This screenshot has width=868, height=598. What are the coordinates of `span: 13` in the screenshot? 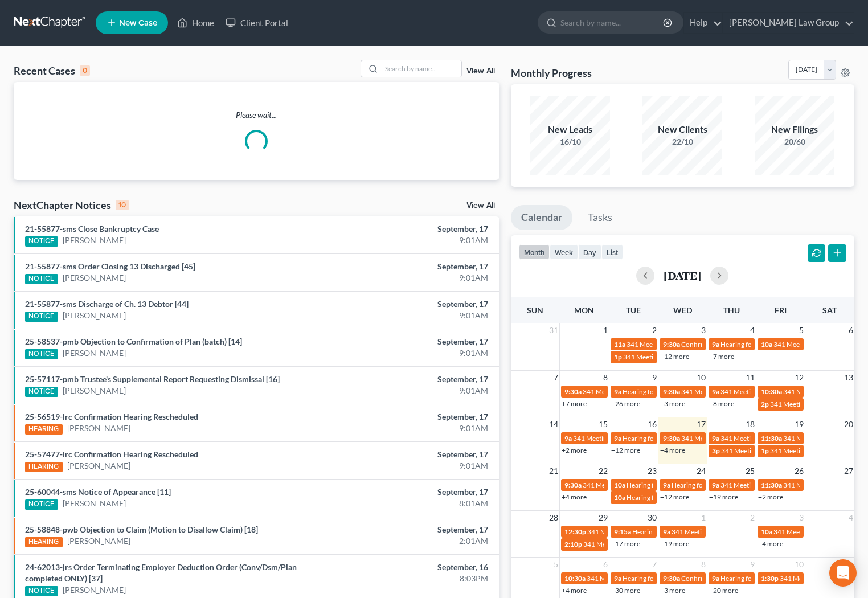 It's located at (848, 378).